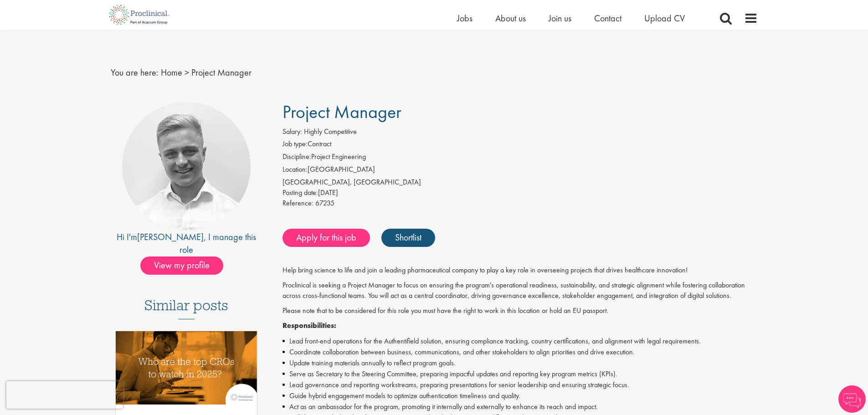 The height and width of the screenshot is (415, 868). I want to click on label: Job type:, so click(295, 144).